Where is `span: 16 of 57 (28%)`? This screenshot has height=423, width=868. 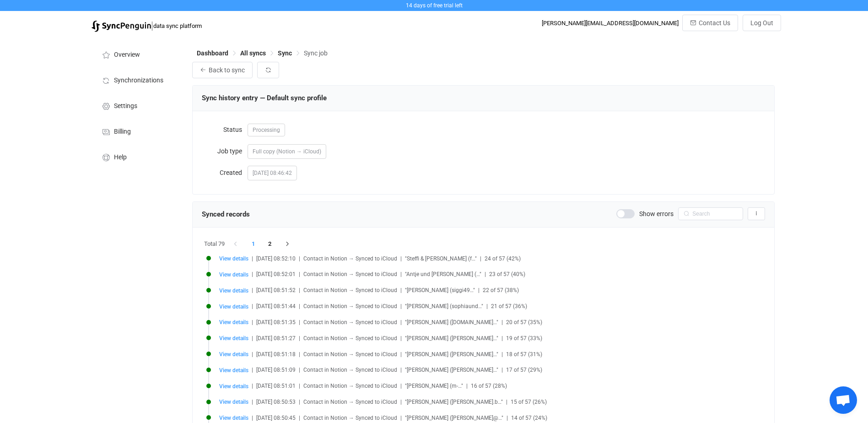
span: 16 of 57 (28%) is located at coordinates (489, 385).